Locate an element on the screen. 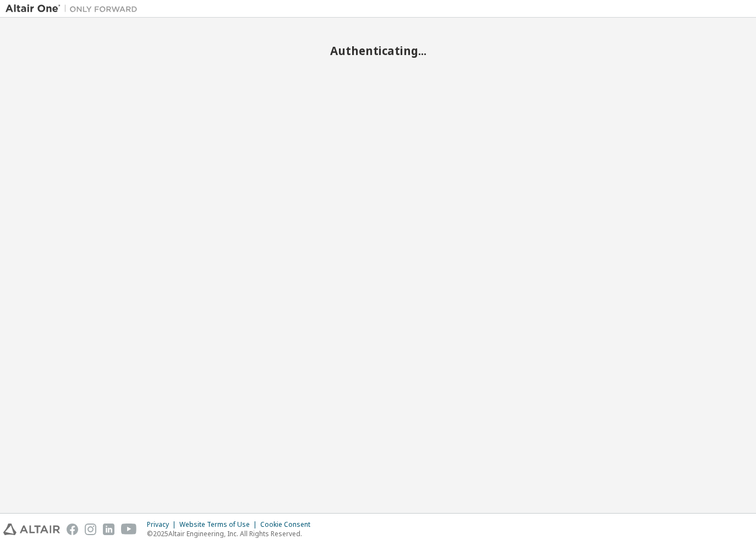 The width and height of the screenshot is (756, 545). img: linkedin.svg is located at coordinates (109, 529).